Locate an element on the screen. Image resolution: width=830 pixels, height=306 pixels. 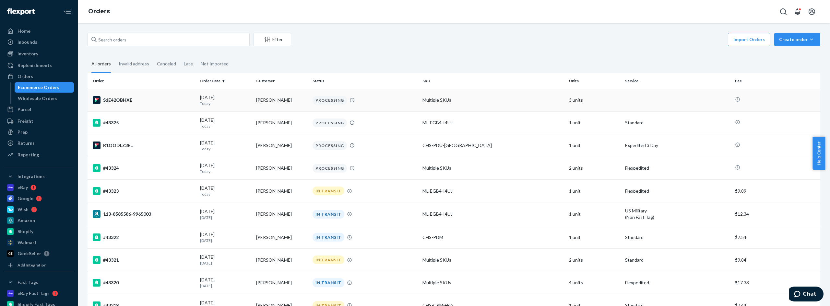
div: Returns is located at coordinates (26, 143).